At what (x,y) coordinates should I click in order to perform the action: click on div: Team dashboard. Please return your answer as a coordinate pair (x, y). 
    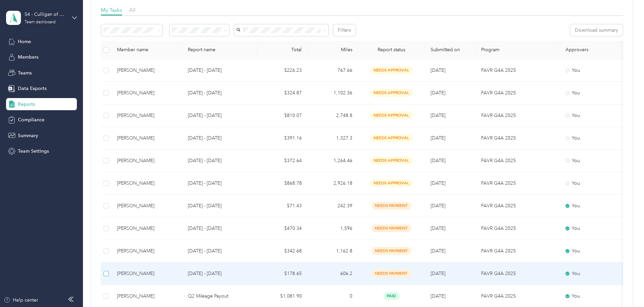
    Looking at the image, I should click on (40, 22).